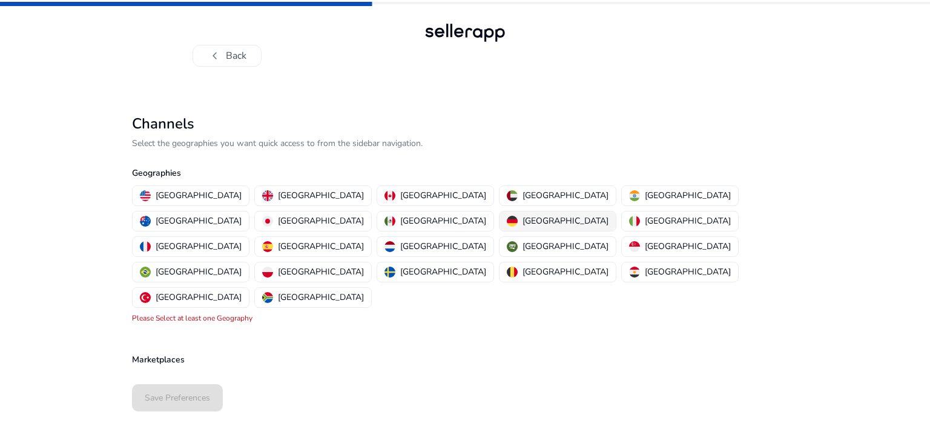  What do you see at coordinates (227, 56) in the screenshot?
I see `button: chevron_leftBack` at bounding box center [227, 56].